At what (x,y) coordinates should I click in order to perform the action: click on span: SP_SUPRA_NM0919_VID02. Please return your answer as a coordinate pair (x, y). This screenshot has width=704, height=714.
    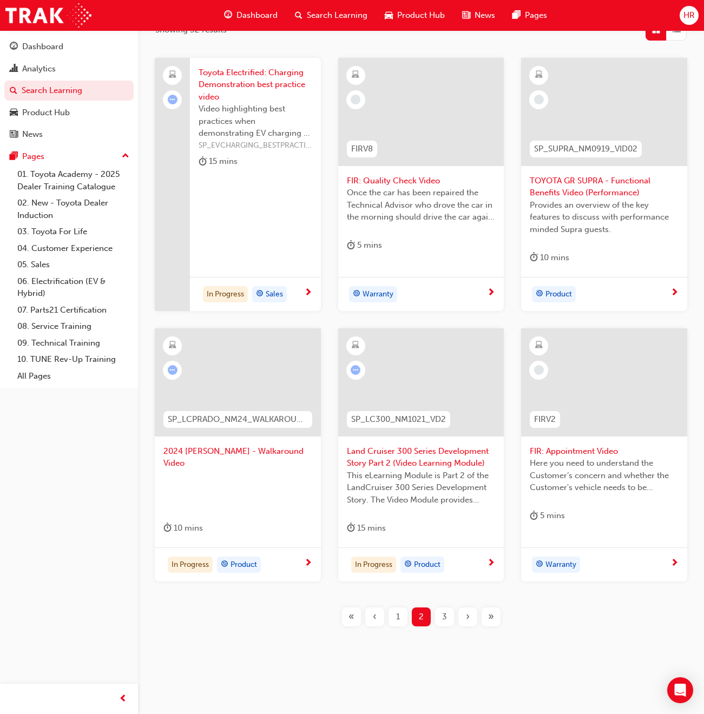
    Looking at the image, I should click on (586, 149).